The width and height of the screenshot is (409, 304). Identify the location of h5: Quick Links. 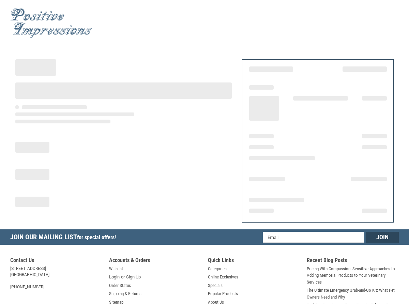
(254, 261).